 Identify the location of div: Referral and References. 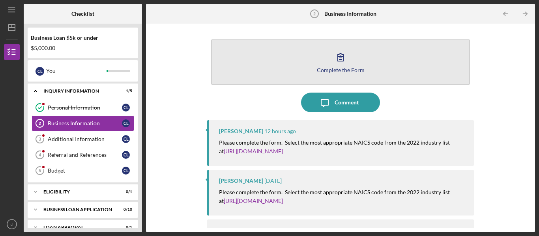
(85, 155).